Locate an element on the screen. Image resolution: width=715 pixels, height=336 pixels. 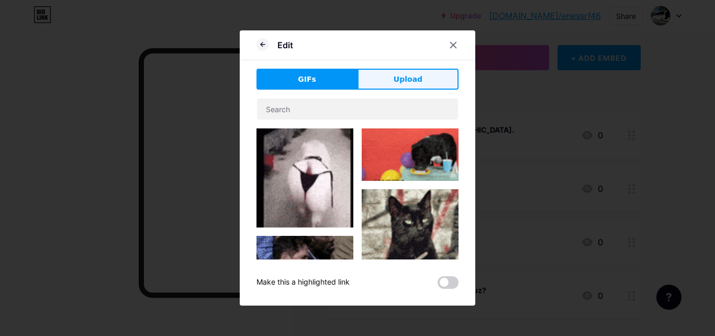
span: Upload is located at coordinates (408, 79).